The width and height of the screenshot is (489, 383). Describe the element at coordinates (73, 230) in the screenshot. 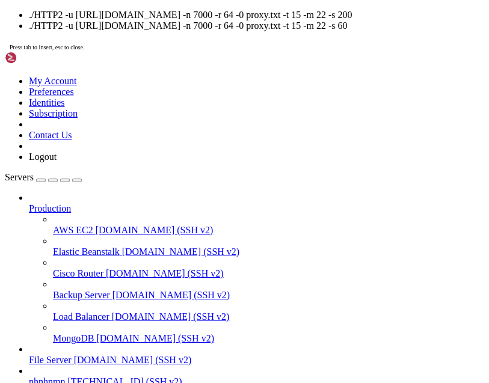

I see `span: AWS EC2` at that location.